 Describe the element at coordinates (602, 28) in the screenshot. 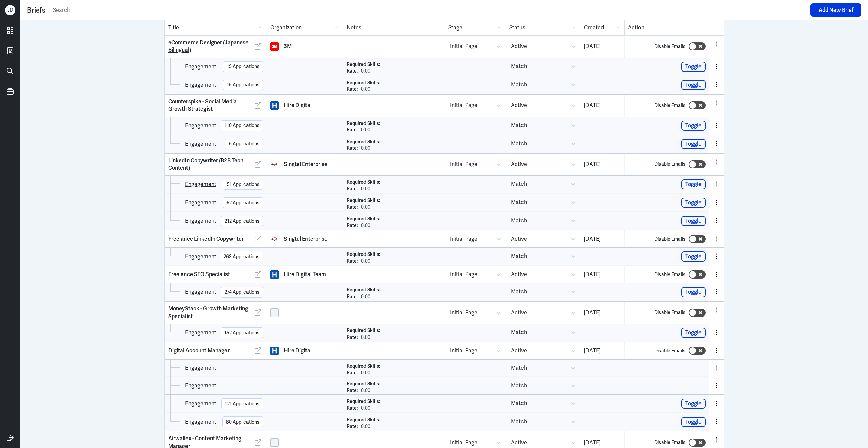

I see `div: Created` at that location.